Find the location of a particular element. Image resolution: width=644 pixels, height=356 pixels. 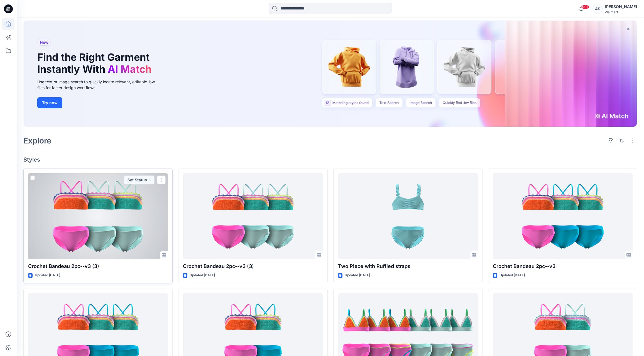

span: New is located at coordinates (44, 43).